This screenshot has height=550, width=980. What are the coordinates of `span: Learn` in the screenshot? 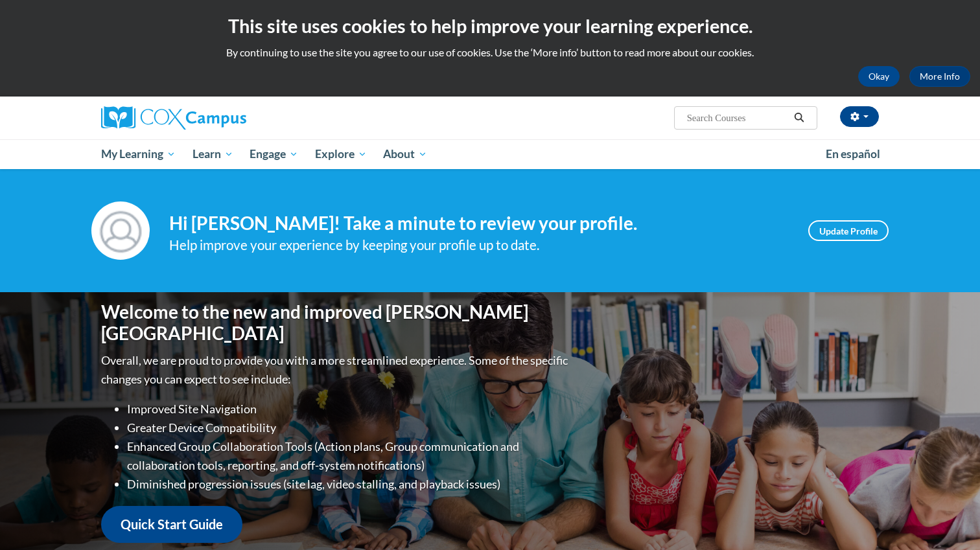 It's located at (213, 154).